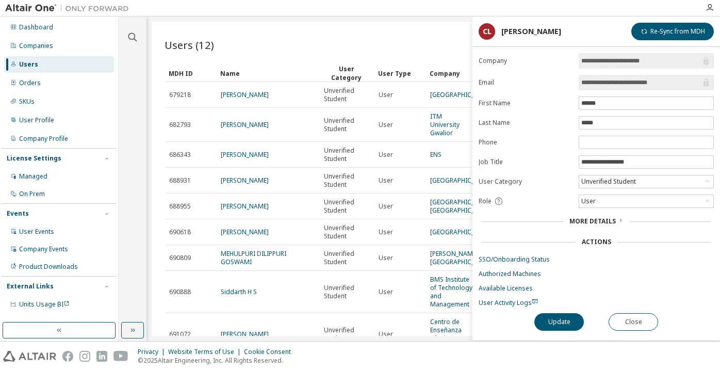  Describe the element at coordinates (400, 73) in the screenshot. I see `div: User Type` at that location.